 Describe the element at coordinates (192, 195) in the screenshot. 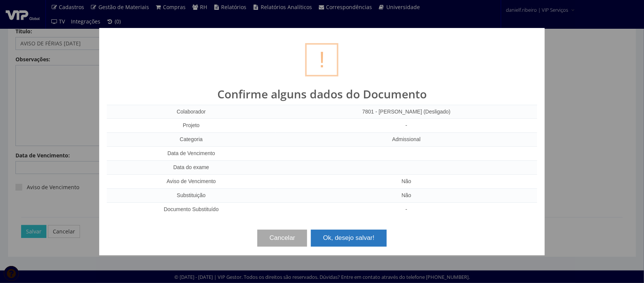

I see `td: Substituição` at that location.